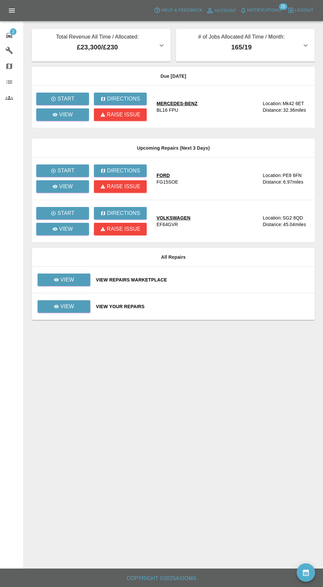 The image size is (323, 587). Describe the element at coordinates (207, 107) in the screenshot. I see `a: MERCEDES-BENZBL16 FPU` at that location.